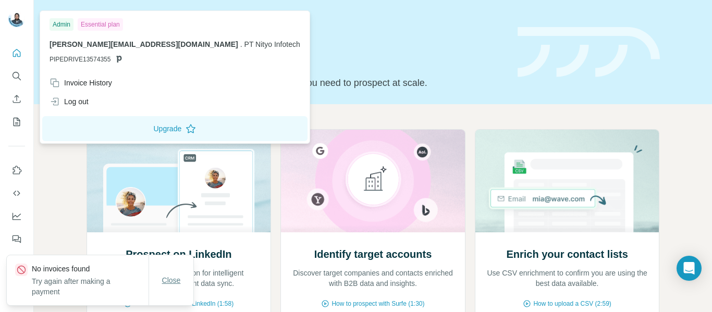  What do you see at coordinates (373, 181) in the screenshot?
I see `img: Identify target accounts` at bounding box center [373, 181].